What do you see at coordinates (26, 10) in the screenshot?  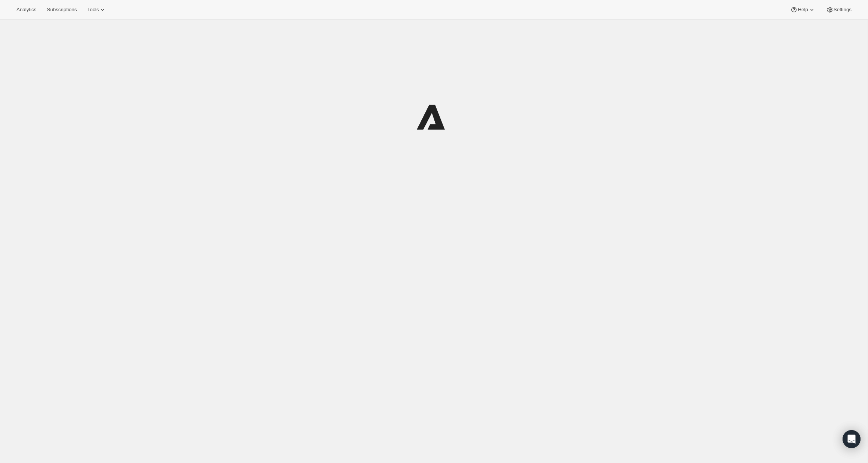 I see `button: Analytics` at bounding box center [26, 10].